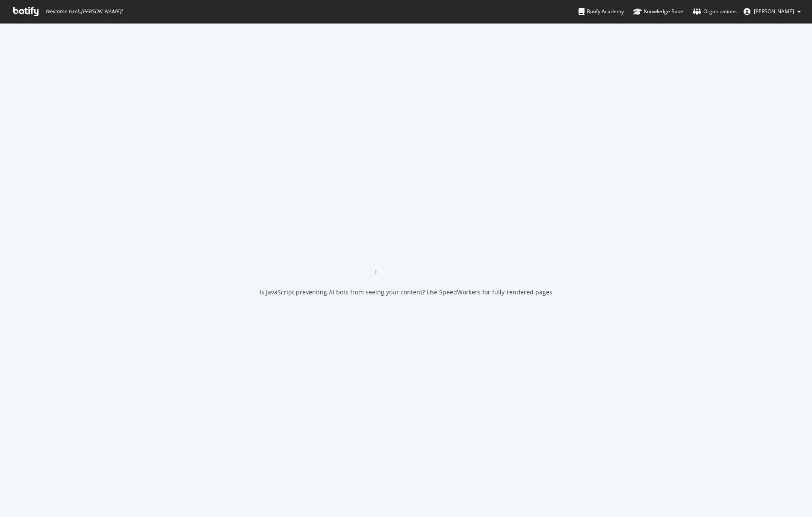 Image resolution: width=812 pixels, height=517 pixels. I want to click on div: Botify Academy, so click(602, 12).